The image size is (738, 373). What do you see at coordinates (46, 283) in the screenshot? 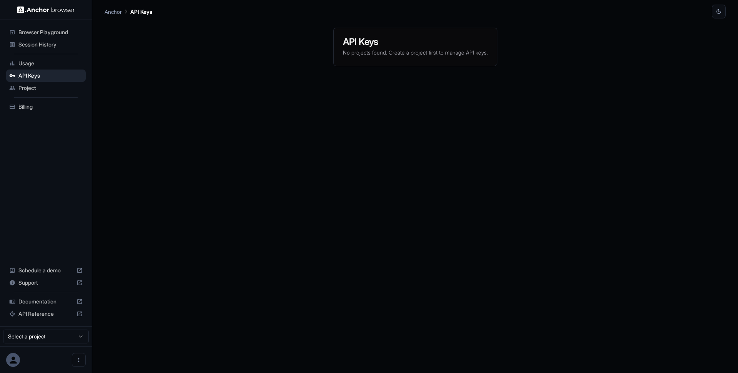
I see `div: Support` at bounding box center [46, 283].